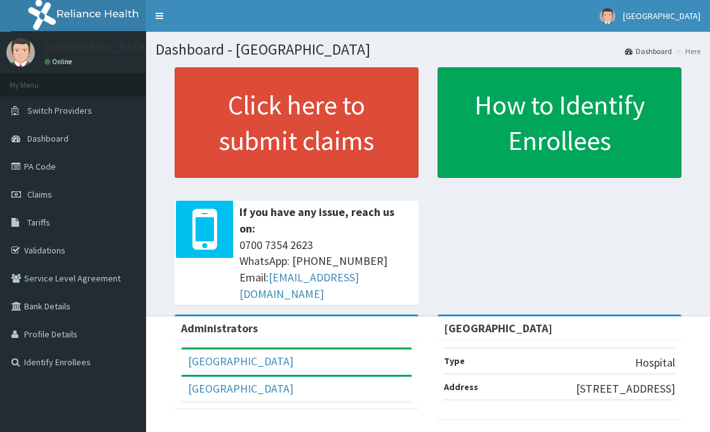 This screenshot has width=710, height=432. Describe the element at coordinates (461, 387) in the screenshot. I see `b: Address` at that location.